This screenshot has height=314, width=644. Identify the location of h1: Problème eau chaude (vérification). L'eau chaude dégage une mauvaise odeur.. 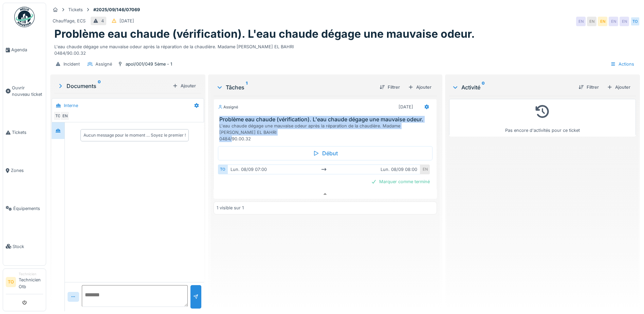
(264, 34).